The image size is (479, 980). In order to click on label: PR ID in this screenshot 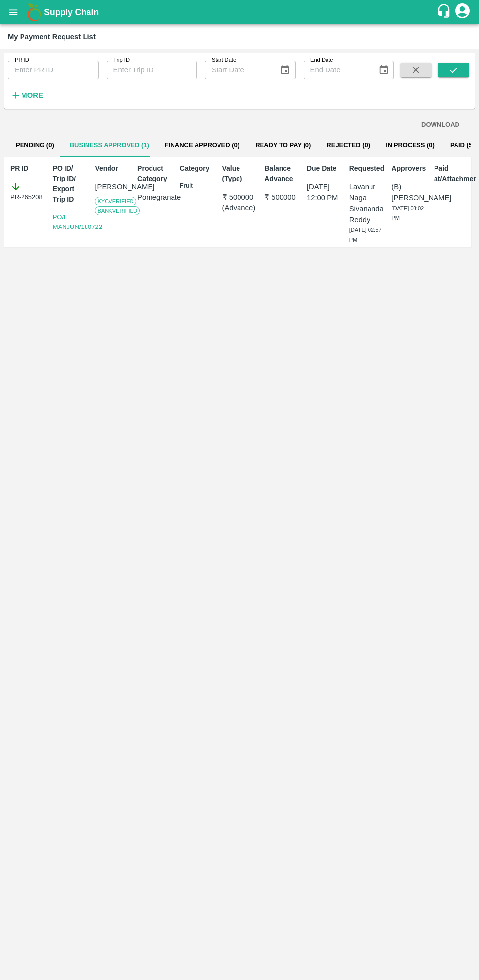, I will do `click(22, 60)`.